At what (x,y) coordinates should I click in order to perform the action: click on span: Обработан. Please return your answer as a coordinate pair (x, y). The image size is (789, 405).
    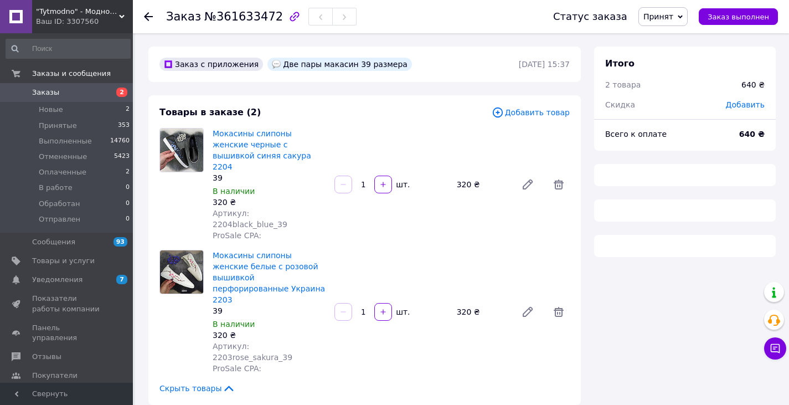
    Looking at the image, I should click on (59, 204).